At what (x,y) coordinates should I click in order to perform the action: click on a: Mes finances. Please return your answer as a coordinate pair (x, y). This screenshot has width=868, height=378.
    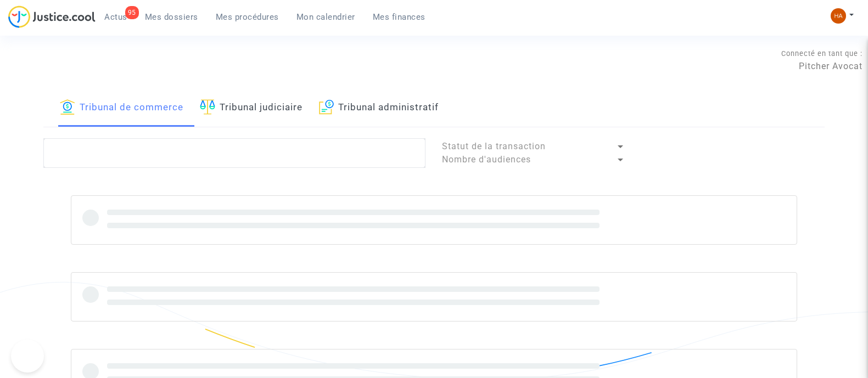
    Looking at the image, I should click on (399, 17).